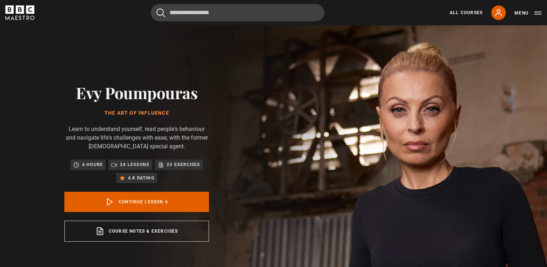 This screenshot has width=547, height=267. Describe the element at coordinates (137, 202) in the screenshot. I see `a: Continue lesson 6` at that location.